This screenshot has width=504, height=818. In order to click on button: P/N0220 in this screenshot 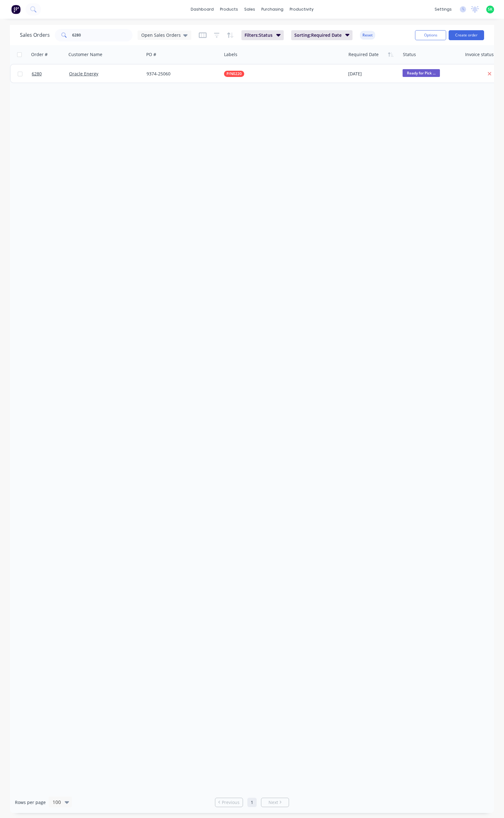, I will do `click(234, 74)`.